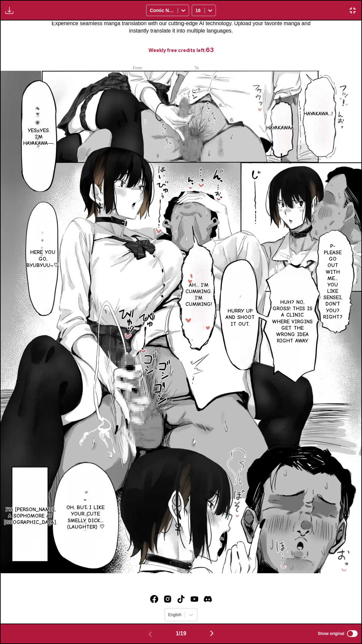 This screenshot has height=644, width=362. I want to click on input: Show original, so click(352, 634).